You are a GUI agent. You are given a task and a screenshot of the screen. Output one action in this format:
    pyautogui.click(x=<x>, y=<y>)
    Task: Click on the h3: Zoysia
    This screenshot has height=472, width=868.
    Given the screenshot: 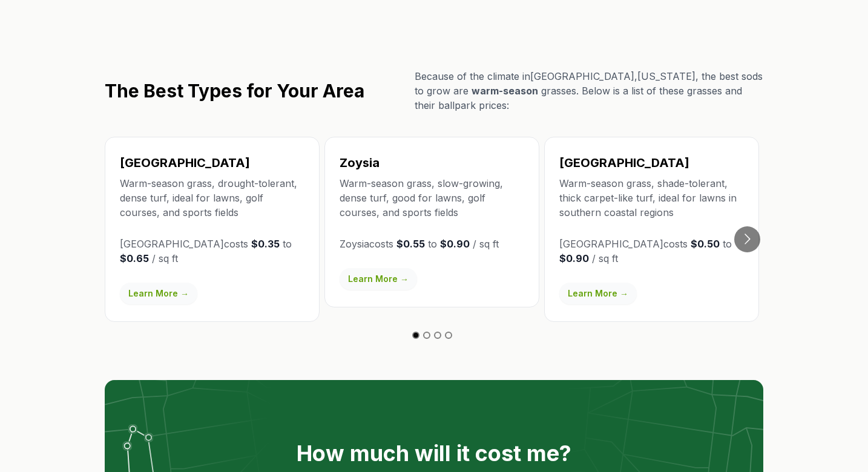 What is the action you would take?
    pyautogui.click(x=432, y=163)
    